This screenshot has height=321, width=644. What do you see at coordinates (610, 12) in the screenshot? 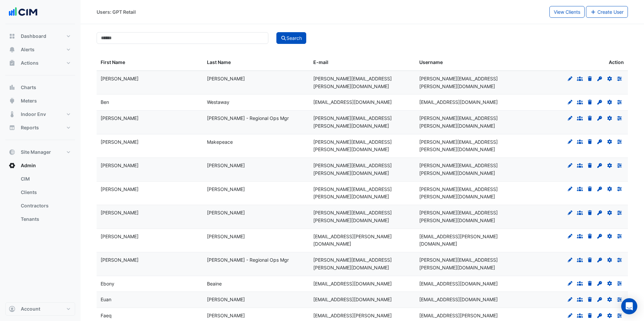
I see `span: Create User` at bounding box center [610, 12].